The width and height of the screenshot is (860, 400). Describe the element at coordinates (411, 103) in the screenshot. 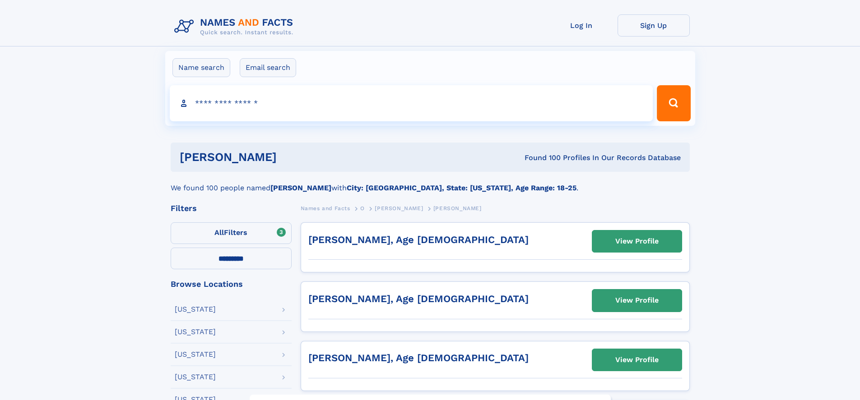

I see `input: search input` at that location.